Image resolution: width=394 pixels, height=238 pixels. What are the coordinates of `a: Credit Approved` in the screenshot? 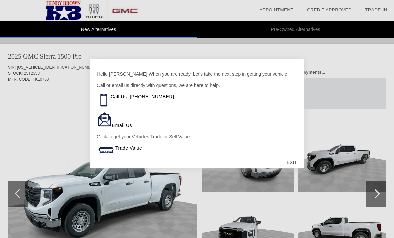 It's located at (329, 10).